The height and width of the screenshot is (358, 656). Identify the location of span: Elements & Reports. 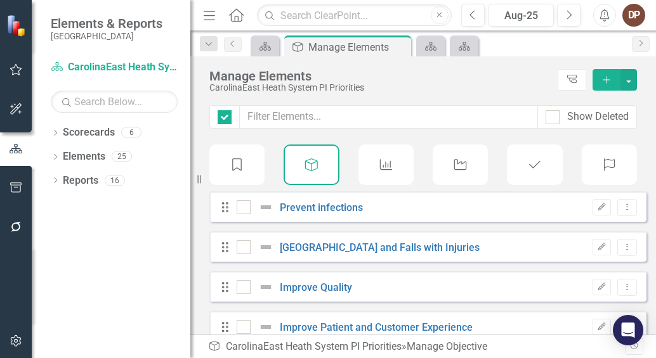
(107, 23).